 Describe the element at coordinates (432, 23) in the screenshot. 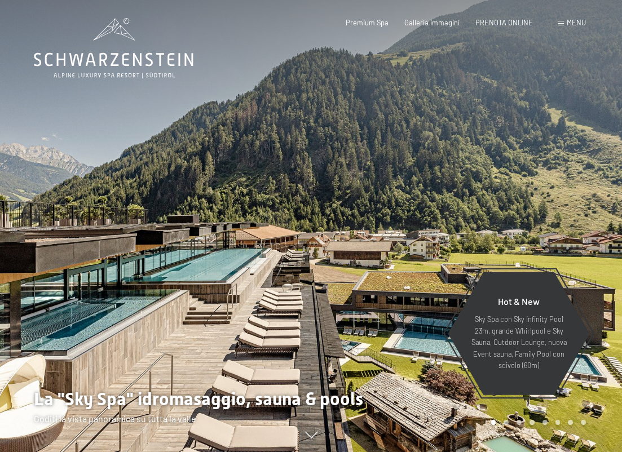

I see `span: Galleria immagini` at that location.